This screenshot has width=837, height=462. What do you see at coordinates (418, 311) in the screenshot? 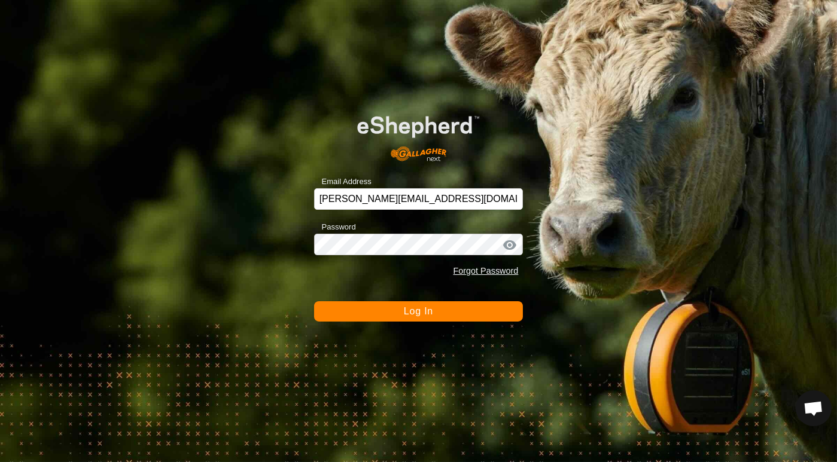
I see `span: Log In` at bounding box center [418, 311].